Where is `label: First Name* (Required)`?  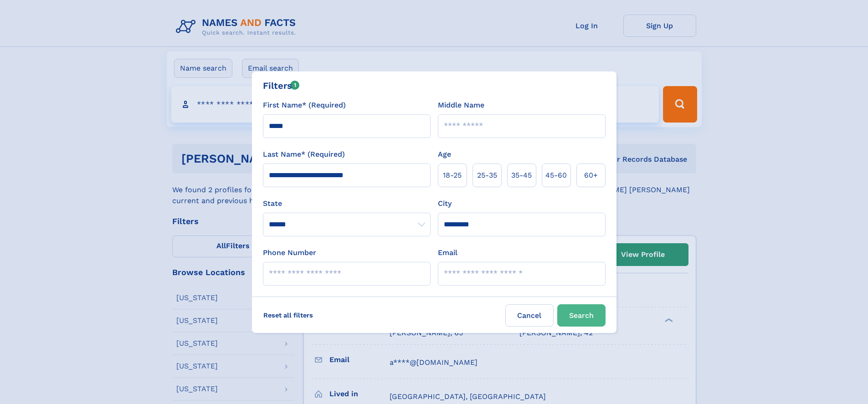 label: First Name* (Required) is located at coordinates (304, 106).